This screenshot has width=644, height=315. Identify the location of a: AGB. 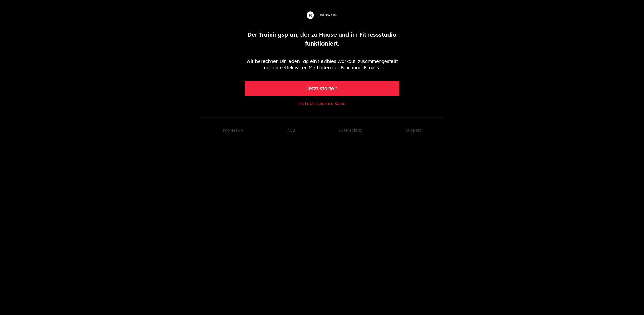
(291, 130).